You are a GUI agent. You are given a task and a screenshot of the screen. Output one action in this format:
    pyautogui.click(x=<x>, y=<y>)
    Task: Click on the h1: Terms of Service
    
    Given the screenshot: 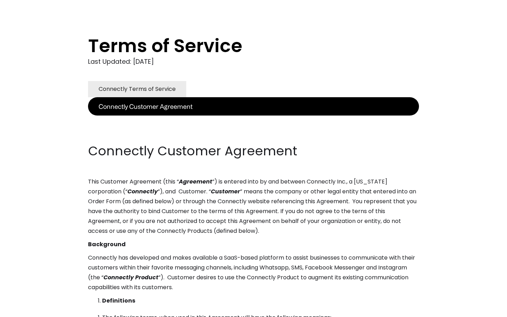 What is the action you would take?
    pyautogui.click(x=239, y=46)
    